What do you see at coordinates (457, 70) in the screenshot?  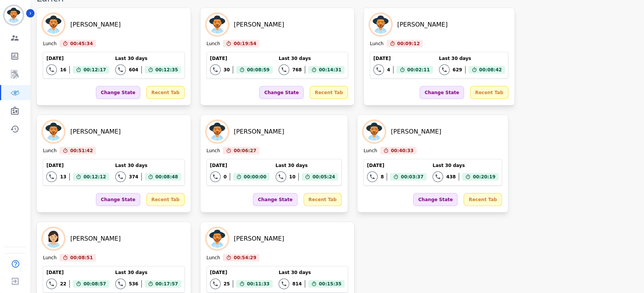 I see `div: 629` at bounding box center [457, 70].